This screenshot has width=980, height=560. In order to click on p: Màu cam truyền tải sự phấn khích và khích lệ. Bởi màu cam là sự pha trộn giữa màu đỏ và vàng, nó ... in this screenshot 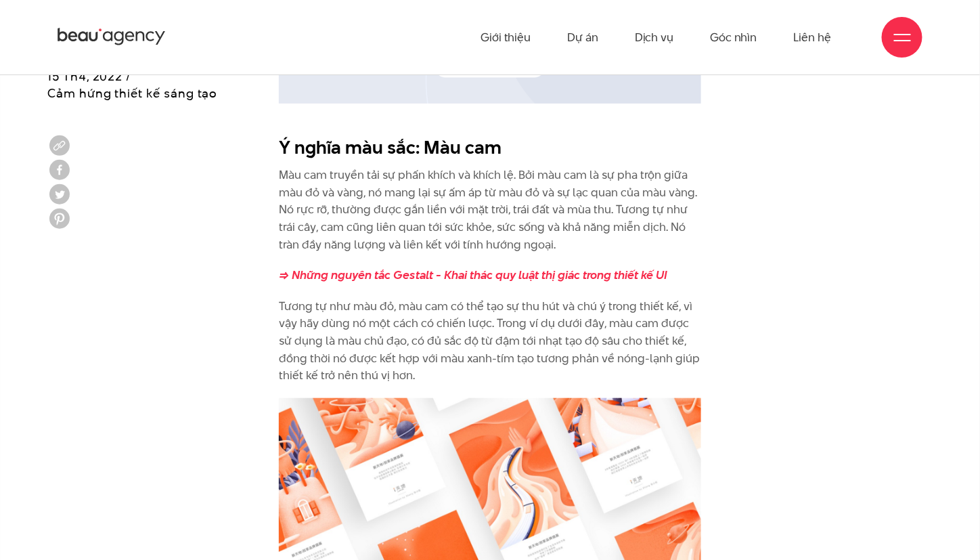, I will do `click(490, 210)`.